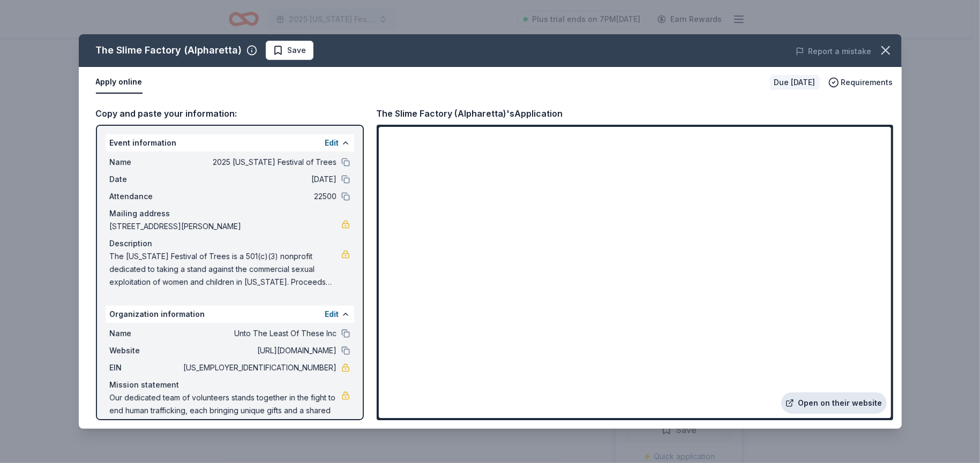 The image size is (980, 463). What do you see at coordinates (260, 197) in the screenshot?
I see `span: 22500` at bounding box center [260, 197].